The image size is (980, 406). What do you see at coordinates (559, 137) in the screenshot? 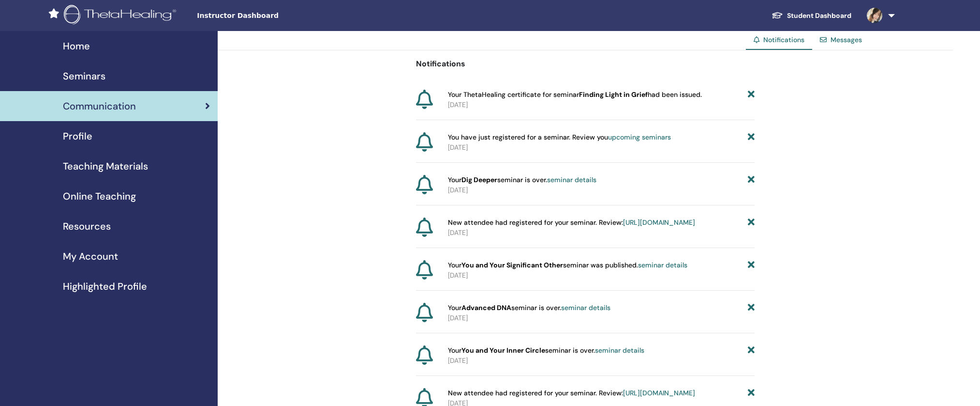
I see `span: You have just registered for a seminar. Review you` at bounding box center [559, 137].